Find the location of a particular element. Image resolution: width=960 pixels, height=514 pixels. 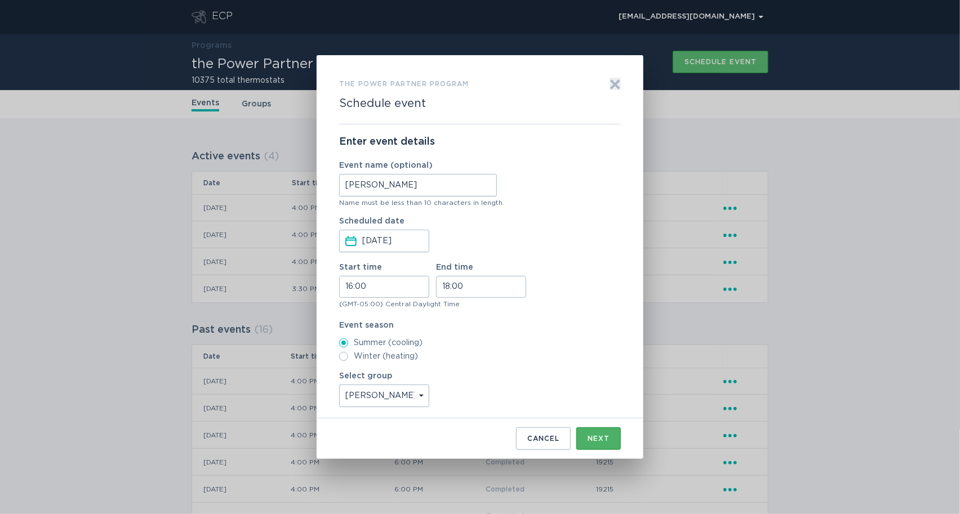

input: End time is located at coordinates (481, 287).